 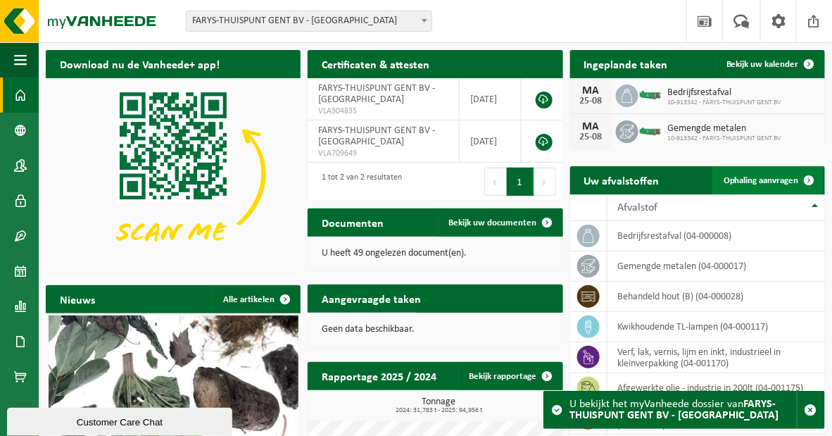 What do you see at coordinates (379, 375) in the screenshot?
I see `h2: Rapportage 2025 / 2024` at bounding box center [379, 375].